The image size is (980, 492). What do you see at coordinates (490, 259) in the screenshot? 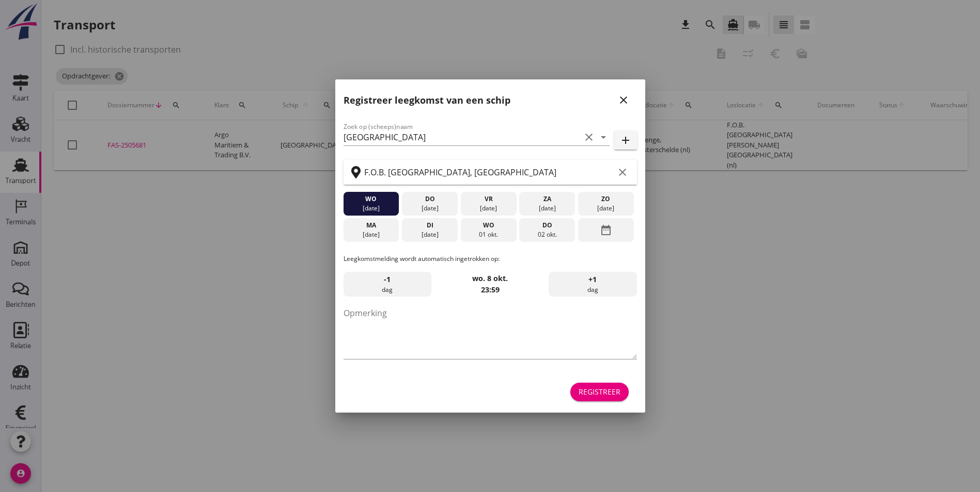
I see `p: Leegkomstmelding wordt automatisch ingetrokken op:` at bounding box center [490, 259].